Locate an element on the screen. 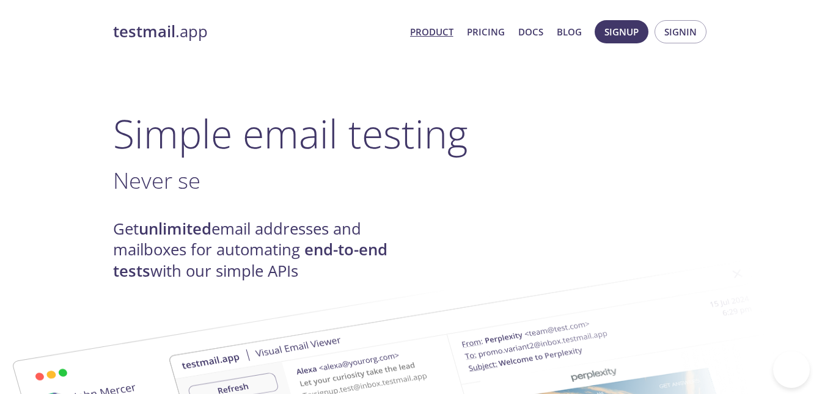  span: Signup is located at coordinates (621, 32).